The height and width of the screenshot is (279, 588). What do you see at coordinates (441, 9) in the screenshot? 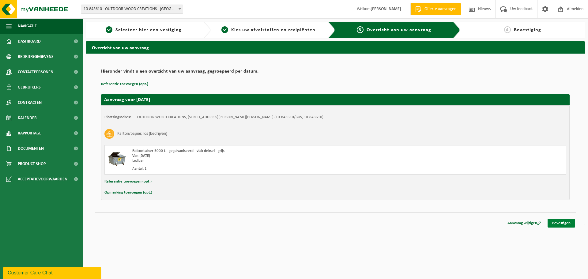
I see `span: Offerte aanvragen` at bounding box center [441, 9].